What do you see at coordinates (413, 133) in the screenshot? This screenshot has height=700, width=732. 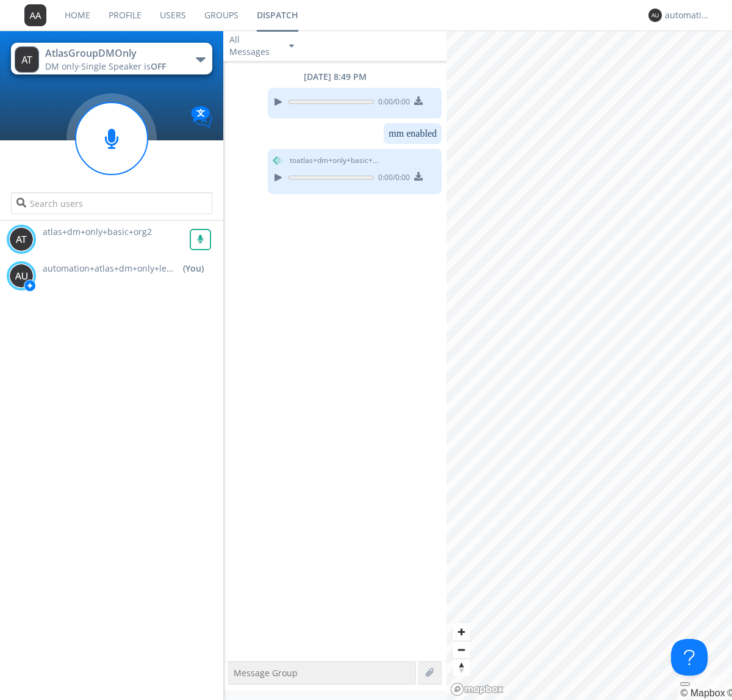 I see `dc-p: mm enabled` at bounding box center [413, 133].